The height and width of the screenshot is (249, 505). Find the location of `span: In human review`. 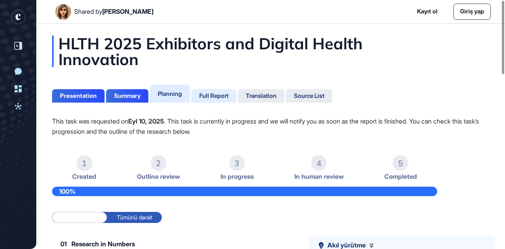

span: In human review is located at coordinates (319, 176).